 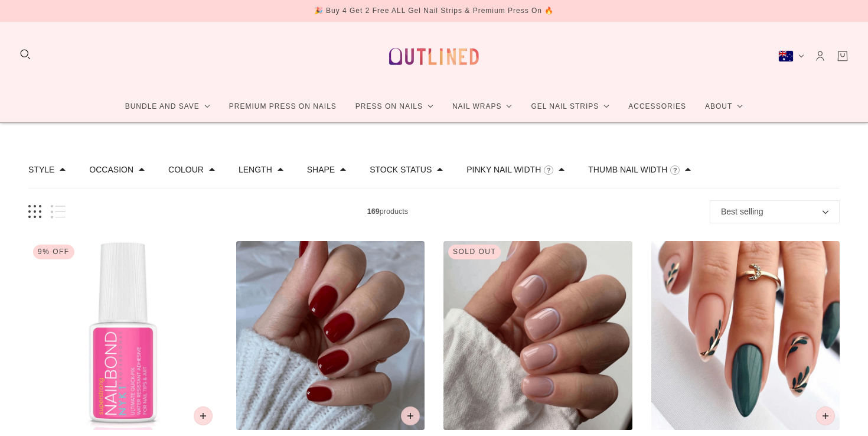 I want to click on a: About, so click(x=724, y=106).